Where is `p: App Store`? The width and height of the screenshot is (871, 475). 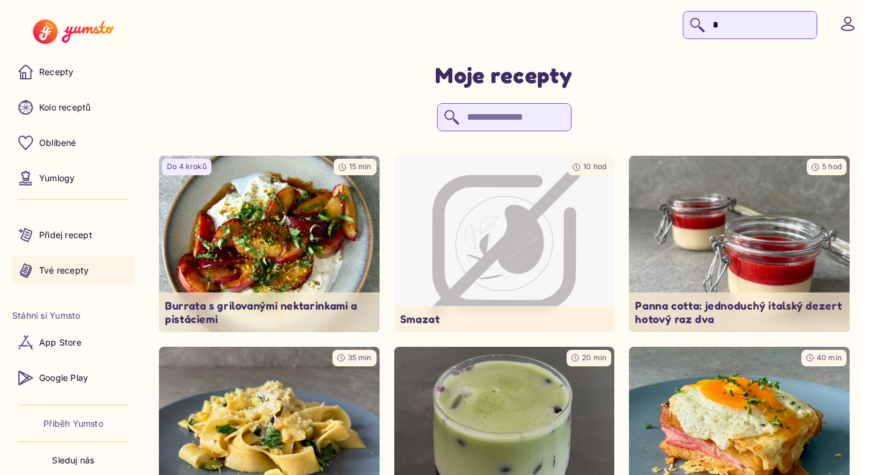 p: App Store is located at coordinates (60, 343).